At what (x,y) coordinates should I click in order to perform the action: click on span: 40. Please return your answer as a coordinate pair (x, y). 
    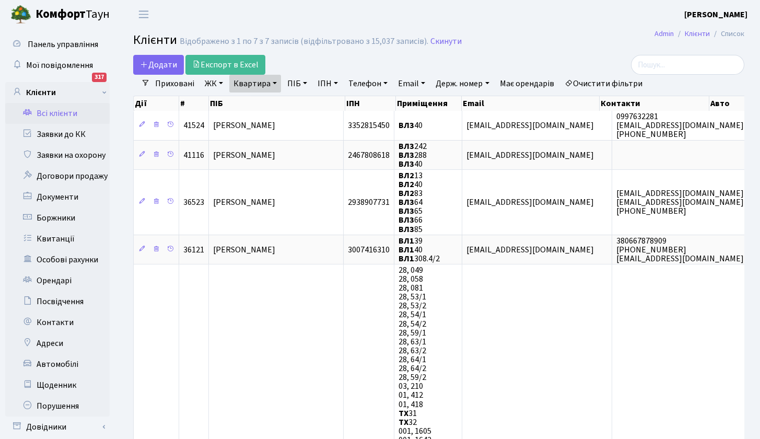
    Looking at the image, I should click on (410, 125).